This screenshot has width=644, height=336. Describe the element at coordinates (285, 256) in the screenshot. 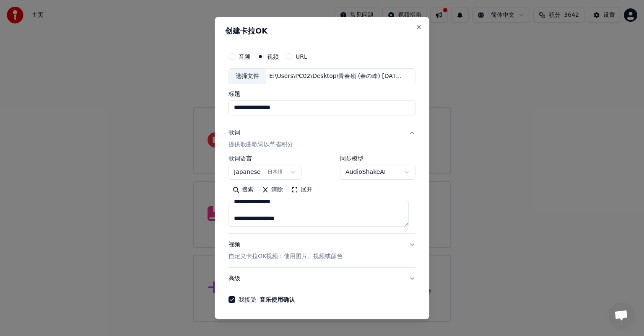

I see `p: 自定义卡拉OK视频：使用图片、视频或颜色` at that location.